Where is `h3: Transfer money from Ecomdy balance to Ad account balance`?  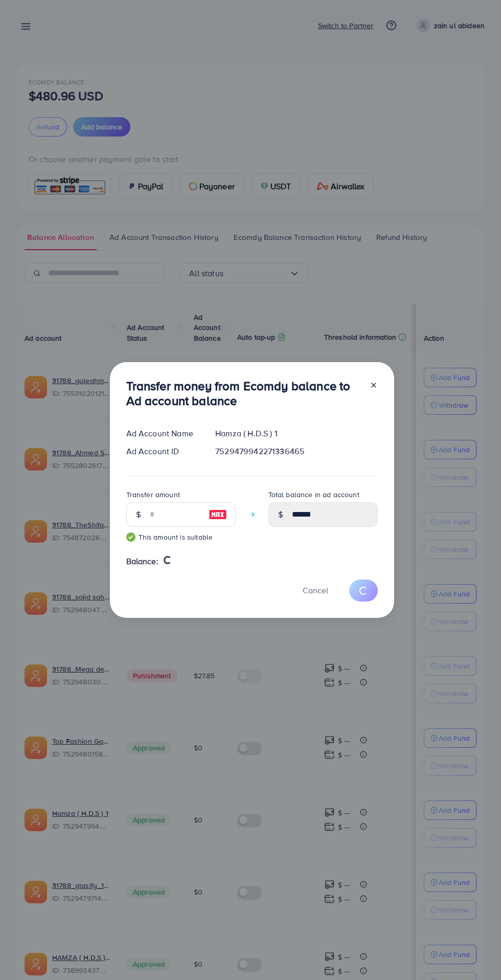
h3: Transfer money from Ecomdy balance to Ad account balance is located at coordinates (244, 393).